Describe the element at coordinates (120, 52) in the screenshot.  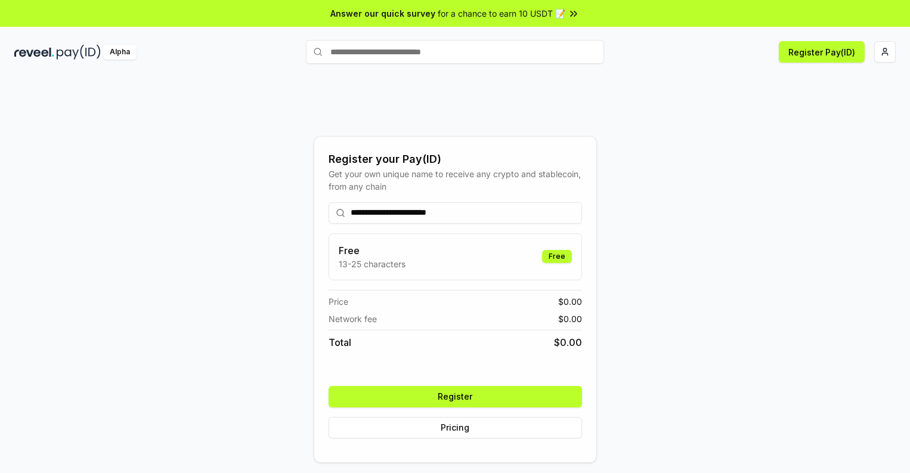
I see `div: Alpha` at that location.